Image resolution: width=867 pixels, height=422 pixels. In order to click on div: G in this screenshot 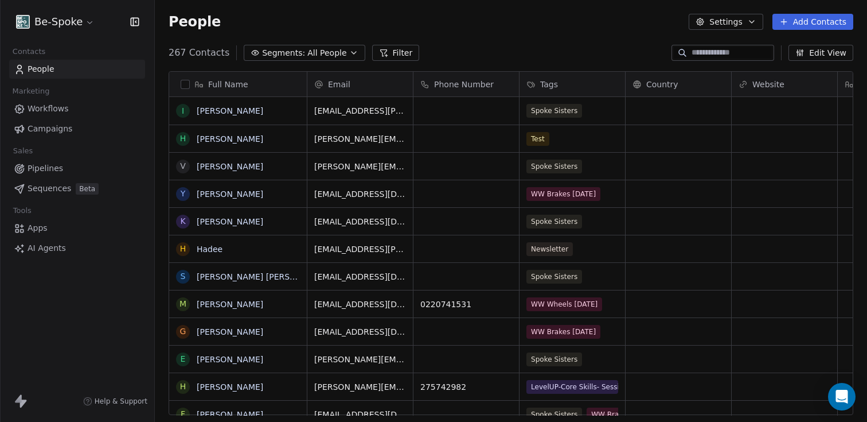, I will do `click(183, 331)`.